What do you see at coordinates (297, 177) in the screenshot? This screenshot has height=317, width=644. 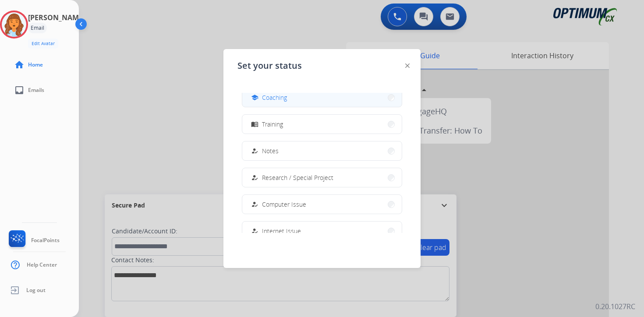 I see `span: Research / Special Project` at bounding box center [297, 177].